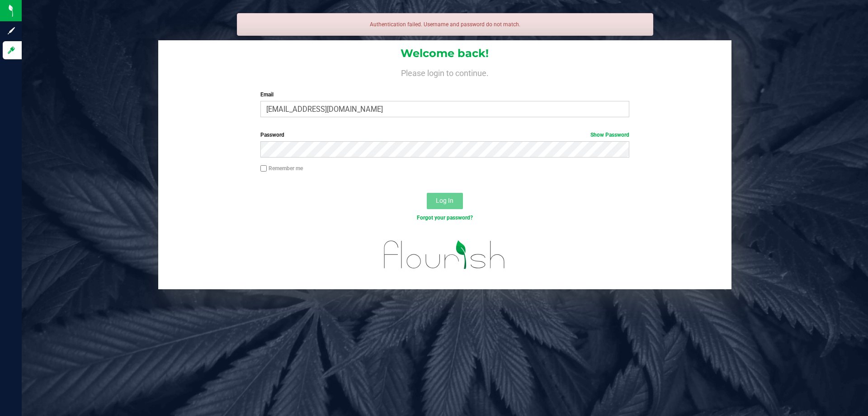  What do you see at coordinates (12, 30) in the screenshot?
I see `inline-svg: Sign up` at bounding box center [12, 30].